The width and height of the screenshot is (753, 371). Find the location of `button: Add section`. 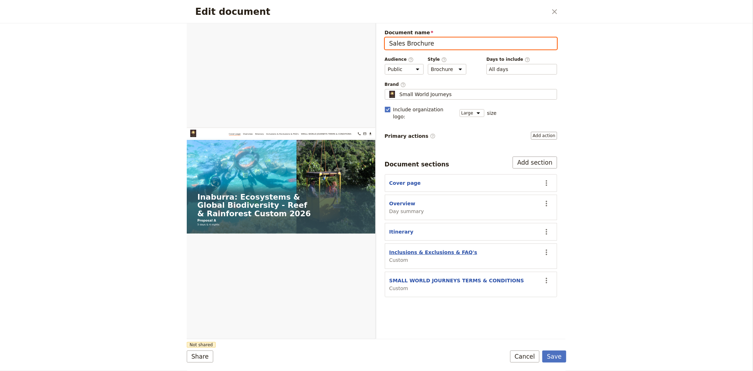

button: Add section is located at coordinates (535, 162).